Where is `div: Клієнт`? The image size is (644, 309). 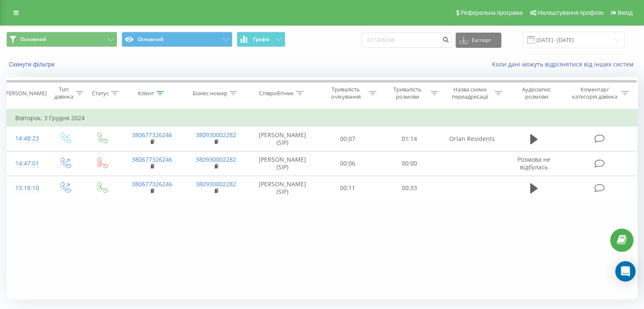 div: Клієнт is located at coordinates (146, 93).